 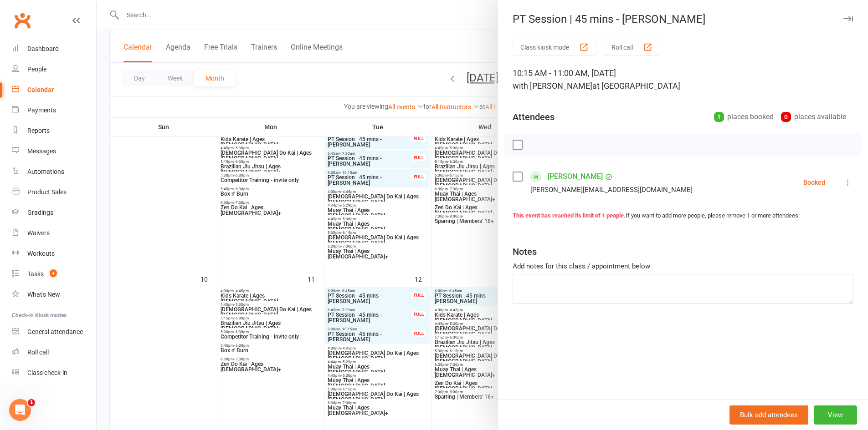 What do you see at coordinates (38, 233) in the screenshot?
I see `div: Waivers` at bounding box center [38, 233].